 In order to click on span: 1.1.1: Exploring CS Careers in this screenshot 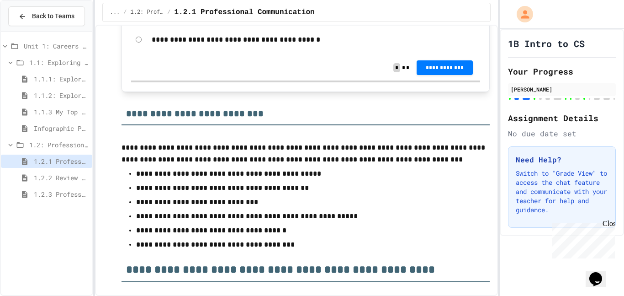, I will do `click(61, 79)`.